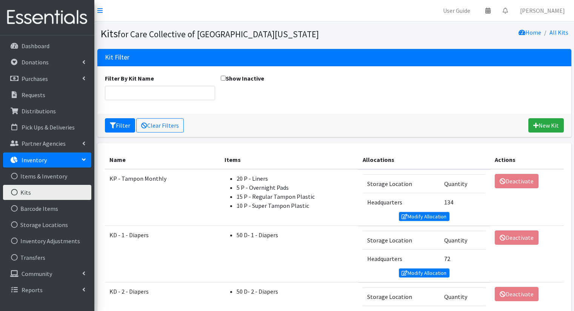 The image size is (574, 311). I want to click on a: Pick Ups & Deliveries, so click(47, 127).